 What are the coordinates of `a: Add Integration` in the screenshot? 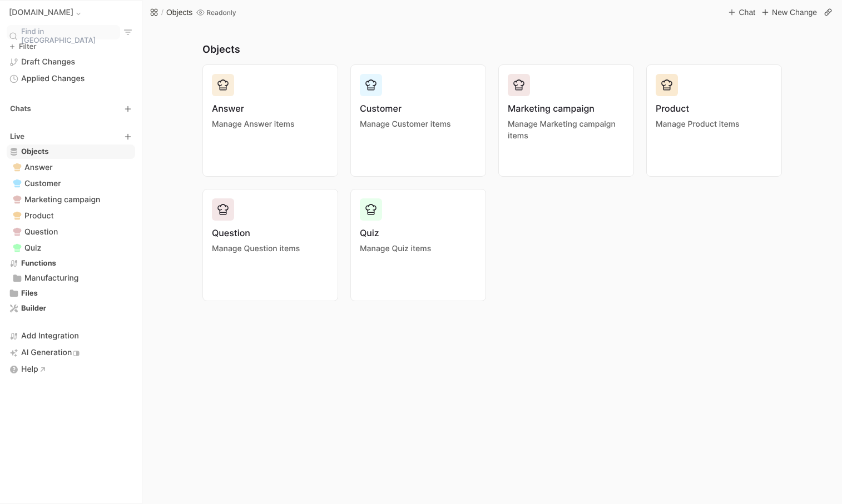 It's located at (71, 336).